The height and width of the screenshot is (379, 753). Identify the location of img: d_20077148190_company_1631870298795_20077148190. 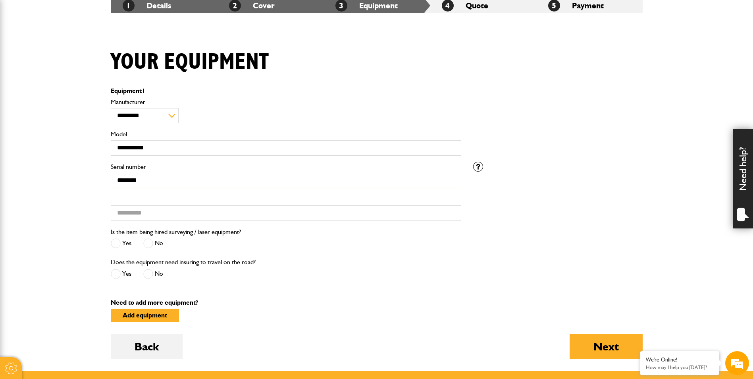
(23, 50).